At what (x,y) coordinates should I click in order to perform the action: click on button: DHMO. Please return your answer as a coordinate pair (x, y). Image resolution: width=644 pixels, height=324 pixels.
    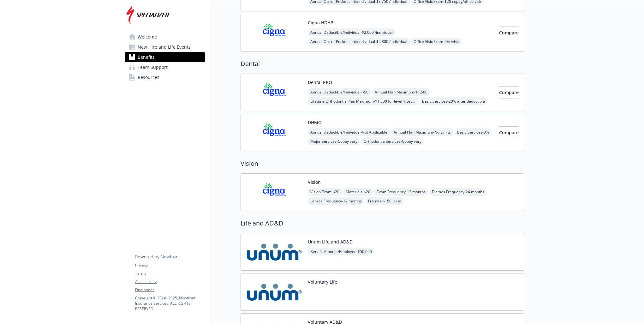
    Looking at the image, I should click on (315, 122).